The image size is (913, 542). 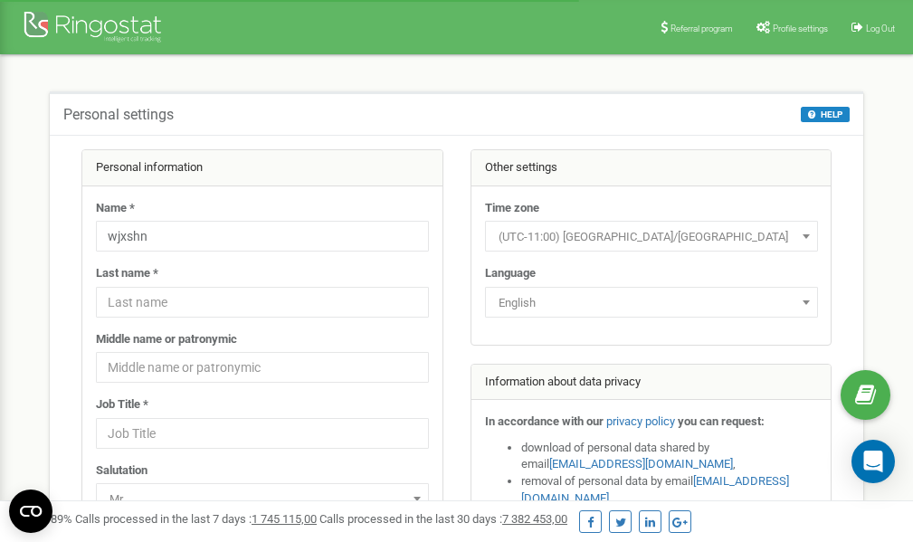 I want to click on div: Information about data privacy, so click(x=651, y=383).